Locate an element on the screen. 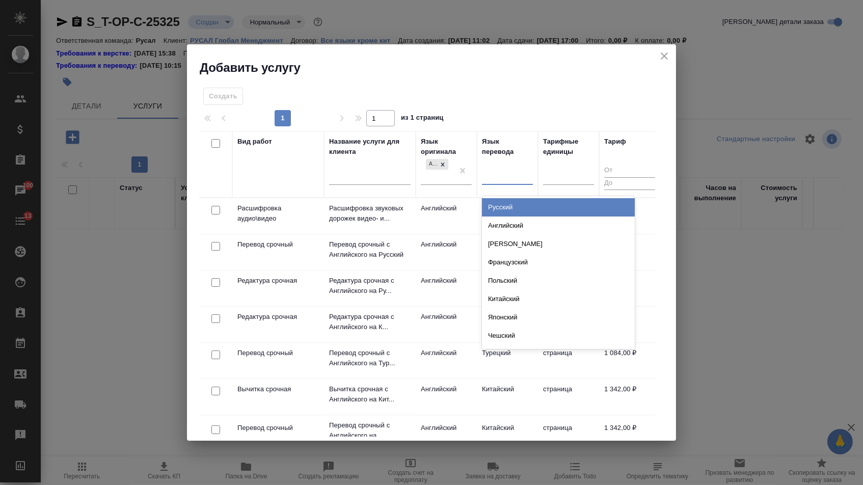 The image size is (863, 485). h2: Добавить услугу is located at coordinates (438, 68).